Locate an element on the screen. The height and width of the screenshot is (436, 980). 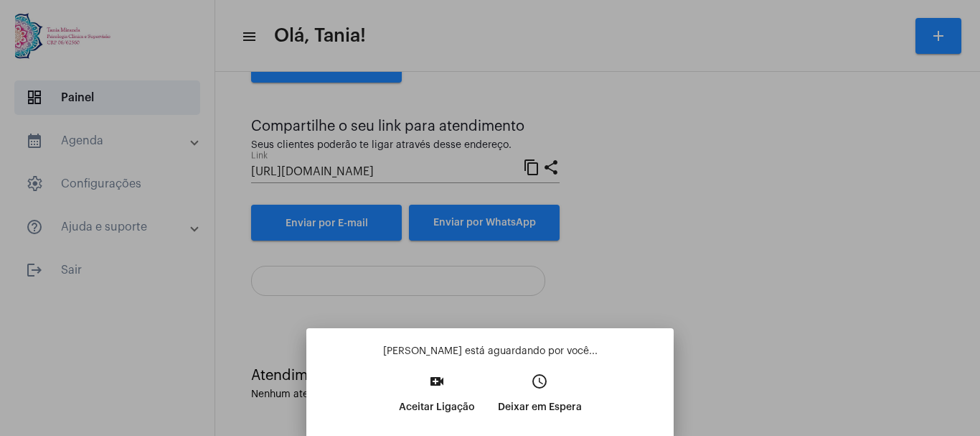
p: Deixar em Espera is located at coordinates (539, 407).